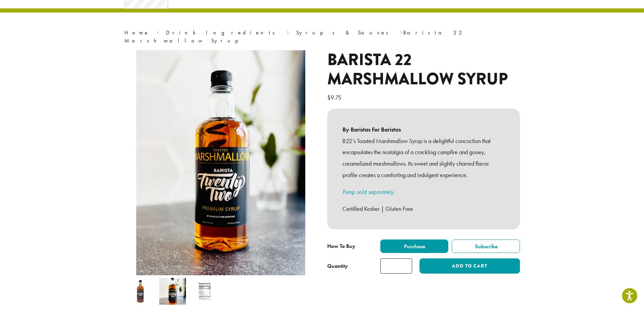 The height and width of the screenshot is (310, 644). I want to click on bdi: 9.75, so click(335, 97).